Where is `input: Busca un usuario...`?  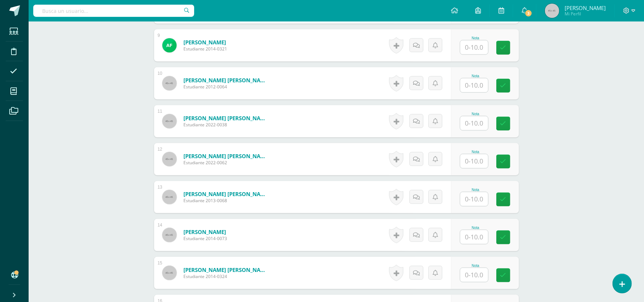 input: Busca un usuario... is located at coordinates (113, 11).